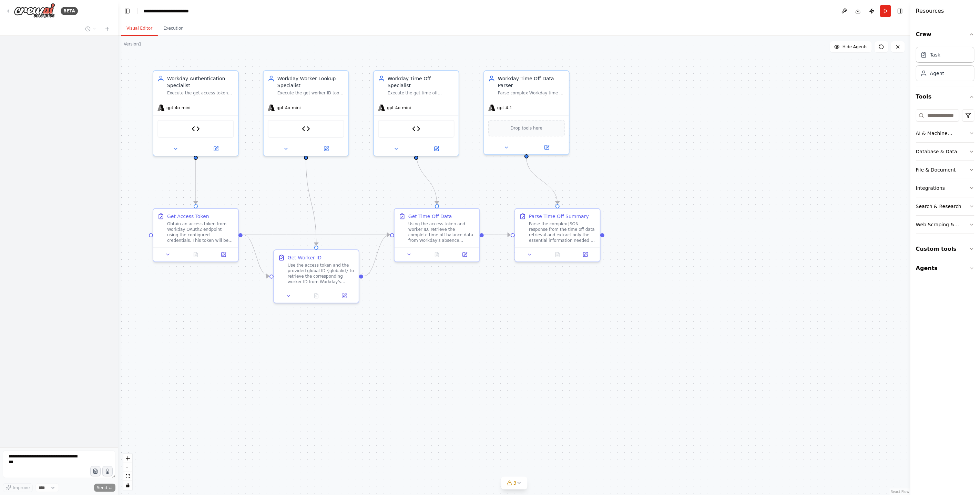 The width and height of the screenshot is (980, 495). What do you see at coordinates (930, 188) in the screenshot?
I see `div: Integrations` at bounding box center [930, 188].